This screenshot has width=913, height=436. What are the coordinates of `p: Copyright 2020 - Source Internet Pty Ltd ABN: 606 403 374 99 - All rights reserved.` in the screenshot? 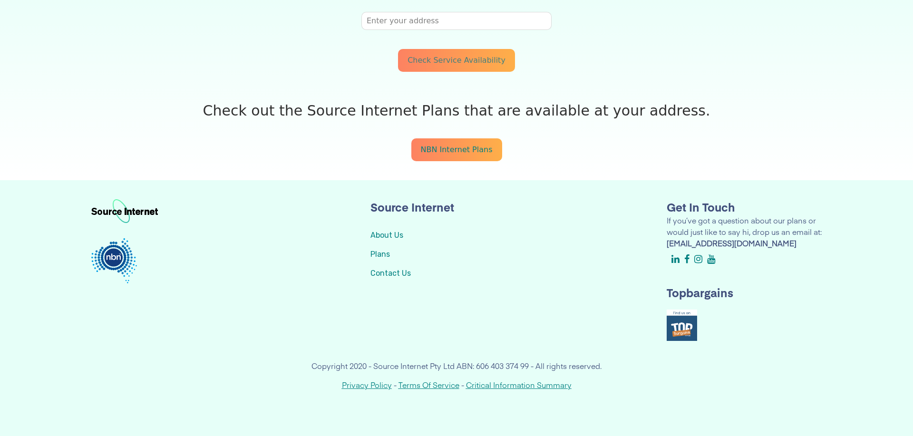 It's located at (457, 366).